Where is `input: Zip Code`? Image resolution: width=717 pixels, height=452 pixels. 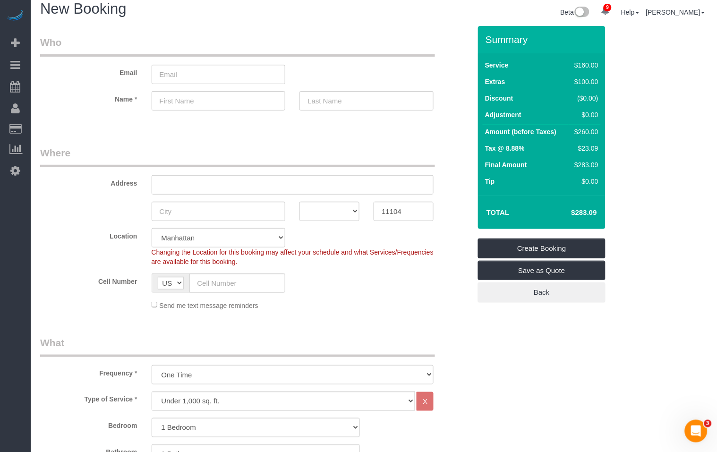 input: Zip Code is located at coordinates (403, 211).